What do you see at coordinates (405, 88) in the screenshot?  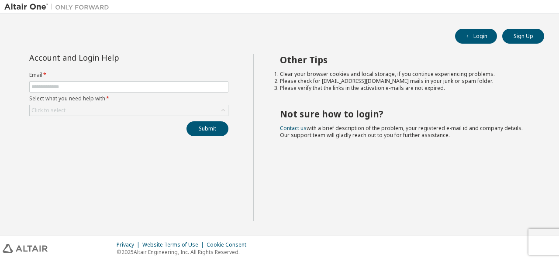 I see `li: Please verify that the links in the activation e-mails are not expired.` at bounding box center [405, 88].